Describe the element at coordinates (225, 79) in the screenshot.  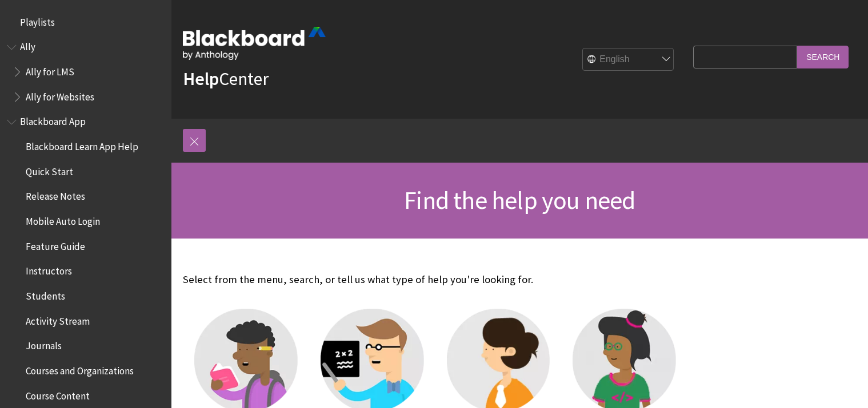
I see `a: HelpCenter` at that location.